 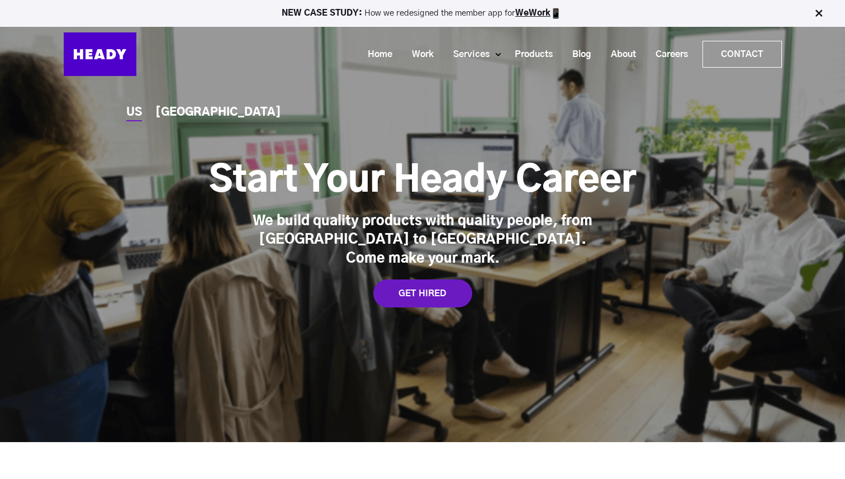 What do you see at coordinates (467, 54) in the screenshot?
I see `a: Services` at bounding box center [467, 54].